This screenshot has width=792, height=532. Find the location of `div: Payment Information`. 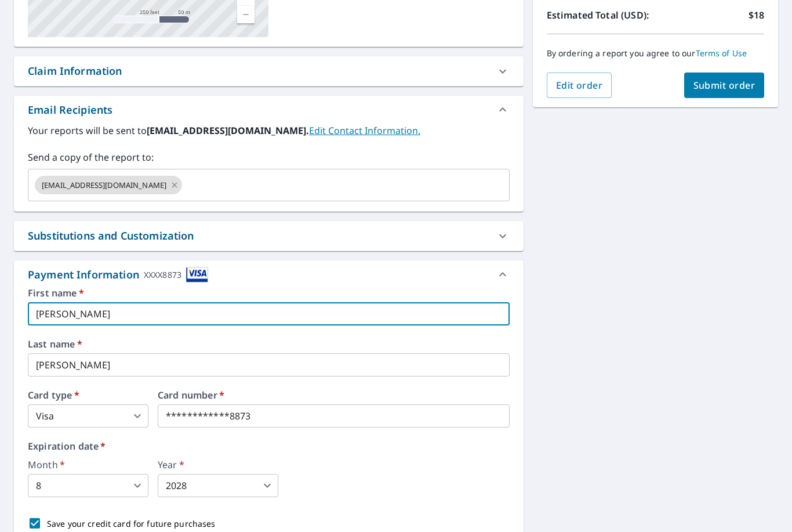

div: Payment Information is located at coordinates (118, 274).